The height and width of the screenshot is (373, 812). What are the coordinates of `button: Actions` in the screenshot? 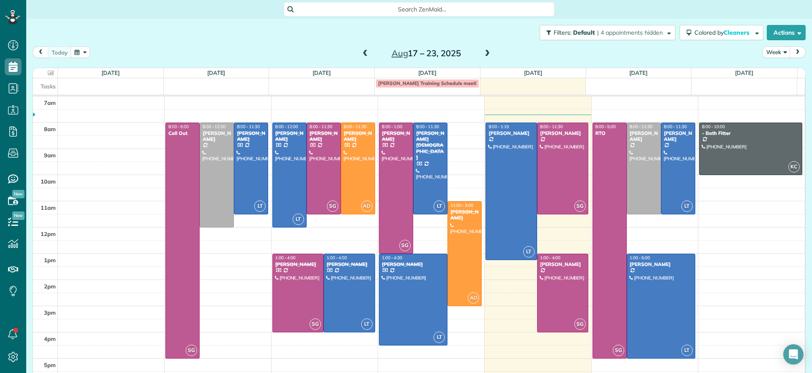 It's located at (786, 33).